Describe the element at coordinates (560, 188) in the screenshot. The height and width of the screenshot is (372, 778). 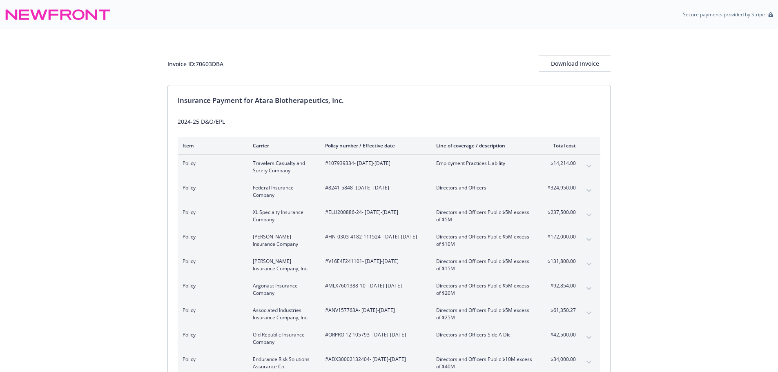
I see `span: $324,950.00` at that location.